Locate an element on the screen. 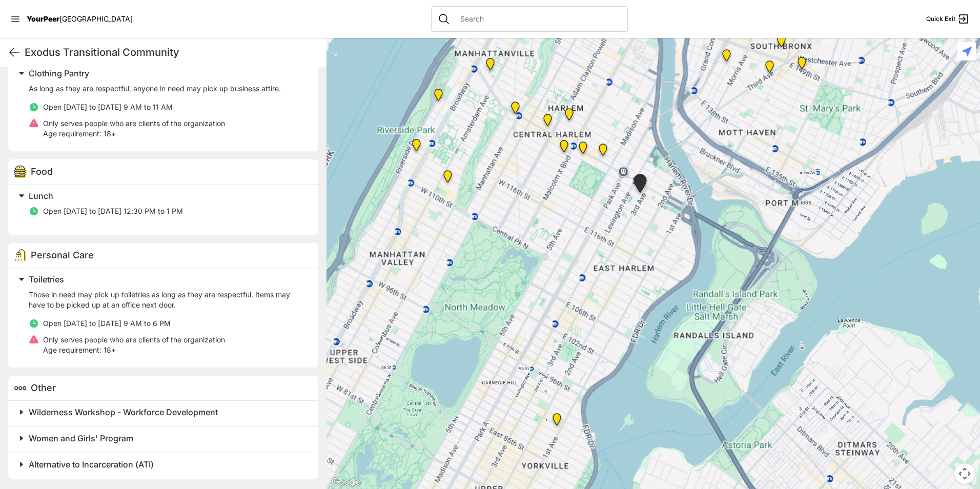 This screenshot has height=489, width=980. span: Lunch is located at coordinates (41, 196).